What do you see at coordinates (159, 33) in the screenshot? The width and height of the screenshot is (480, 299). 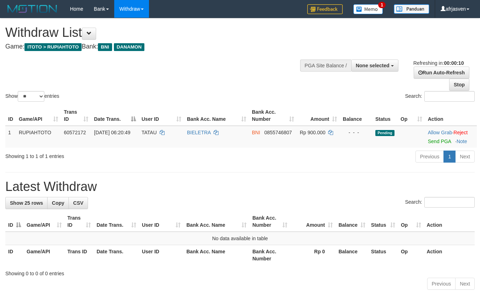 I see `h1: Withdraw List` at bounding box center [159, 33].